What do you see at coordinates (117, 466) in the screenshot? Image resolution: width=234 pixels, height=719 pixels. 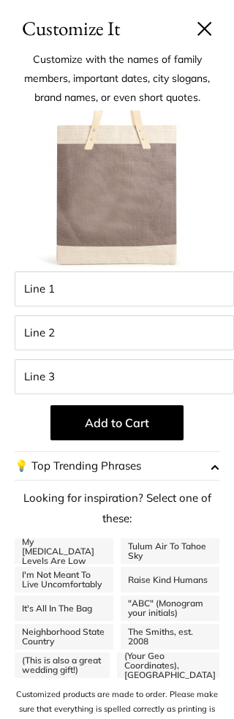 I see `button: 💡 Top Trending Phrases` at bounding box center [117, 466].